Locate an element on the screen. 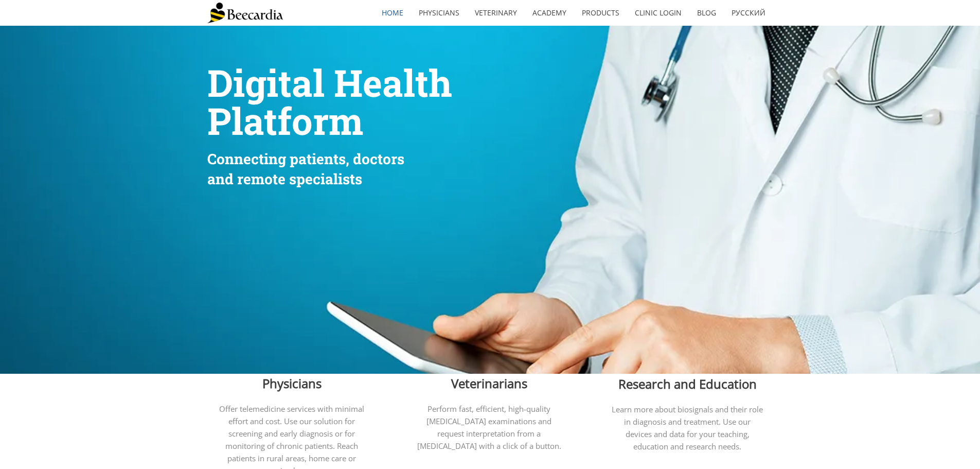 The width and height of the screenshot is (980, 469). a: Physicians is located at coordinates (439, 13).